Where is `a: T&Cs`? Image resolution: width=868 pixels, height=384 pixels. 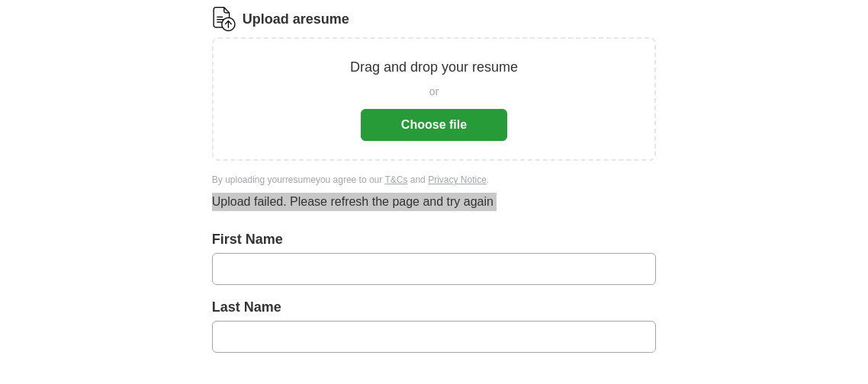 a: T&Cs is located at coordinates (396, 180).